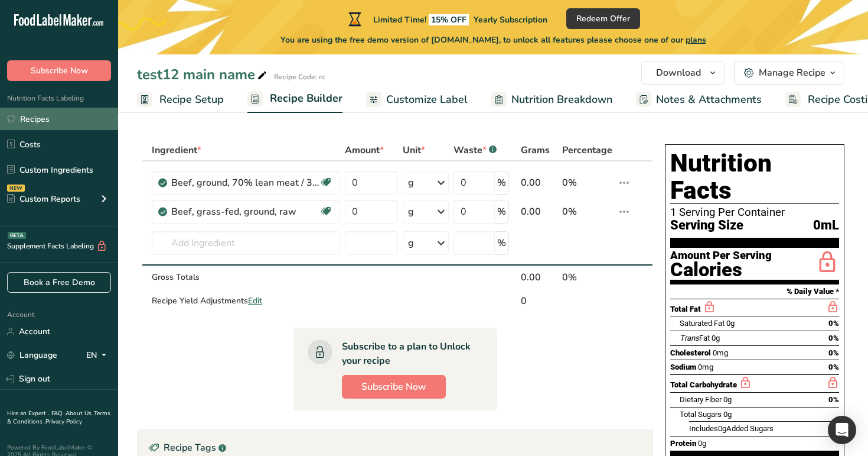  Describe the element at coordinates (826, 225) in the screenshot. I see `span: 0mL` at that location.